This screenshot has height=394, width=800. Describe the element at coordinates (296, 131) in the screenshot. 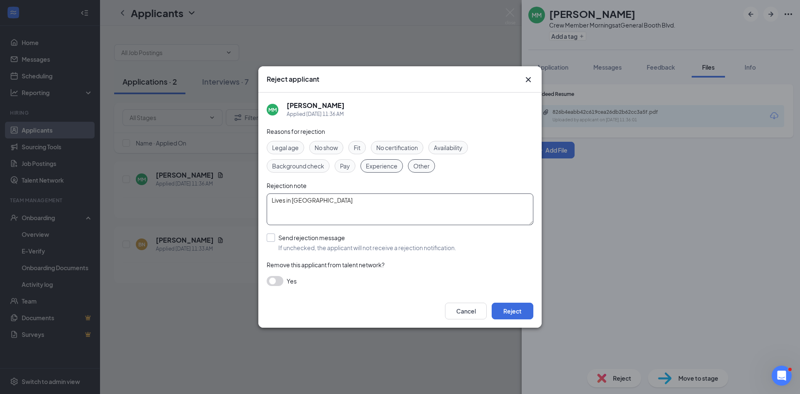

I see `span: Reasons for rejection` at that location.